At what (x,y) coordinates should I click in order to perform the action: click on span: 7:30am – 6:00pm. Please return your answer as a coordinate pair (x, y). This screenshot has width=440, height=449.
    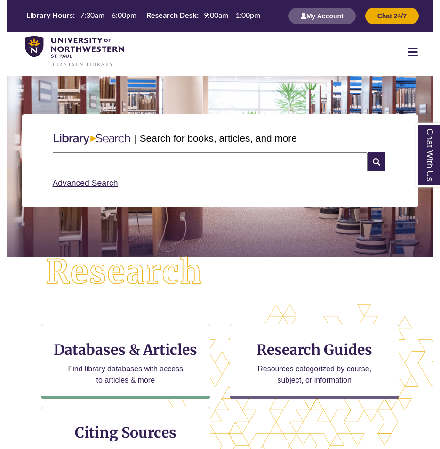
    Looking at the image, I should click on (108, 15).